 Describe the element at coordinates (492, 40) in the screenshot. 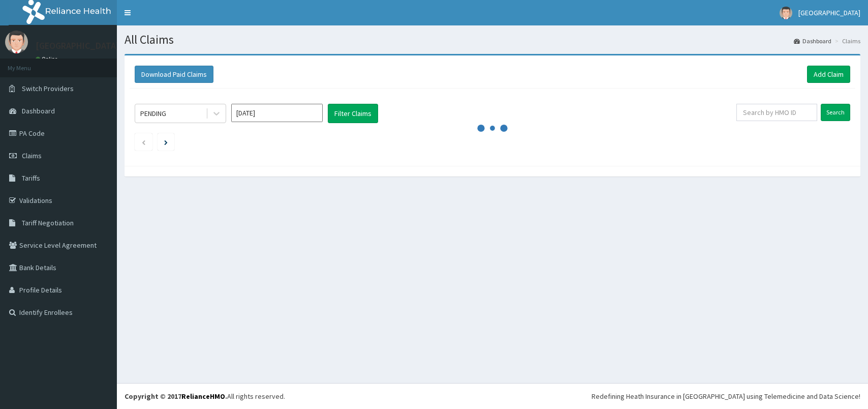

I see `h1: All Claims` at that location.